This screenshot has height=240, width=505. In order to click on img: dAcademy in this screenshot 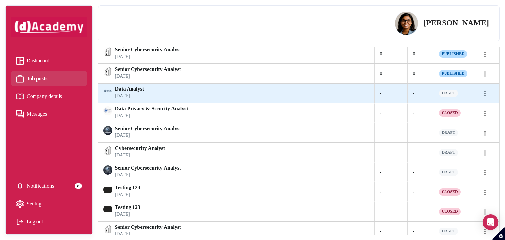, I will do `click(49, 27)`.